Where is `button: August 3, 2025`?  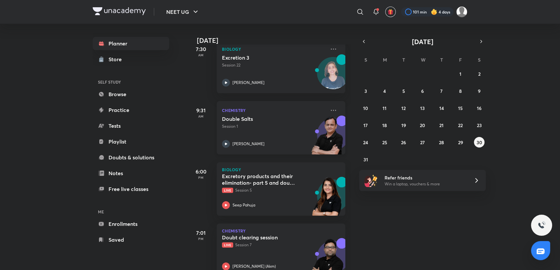 button: August 3, 2025 is located at coordinates (366, 91).